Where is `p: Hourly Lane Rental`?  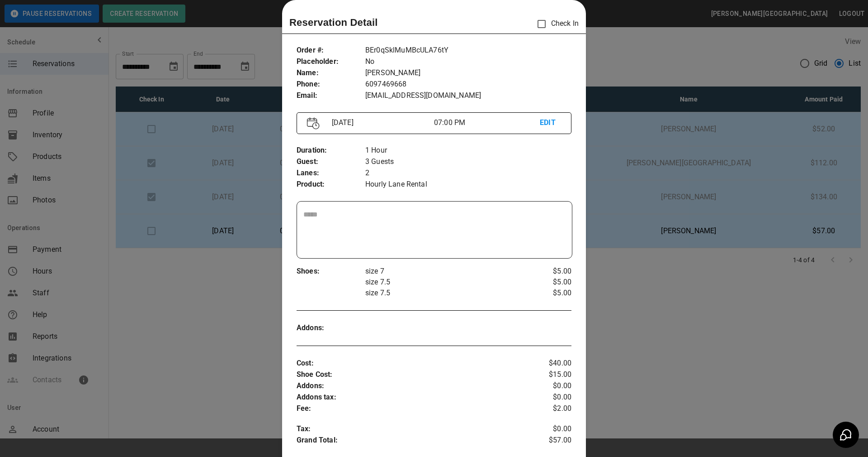 p: Hourly Lane Rental is located at coordinates (469, 184).